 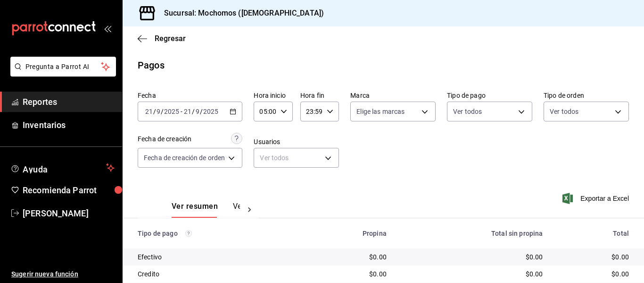 I want to click on div: Total, so click(x=593, y=233).